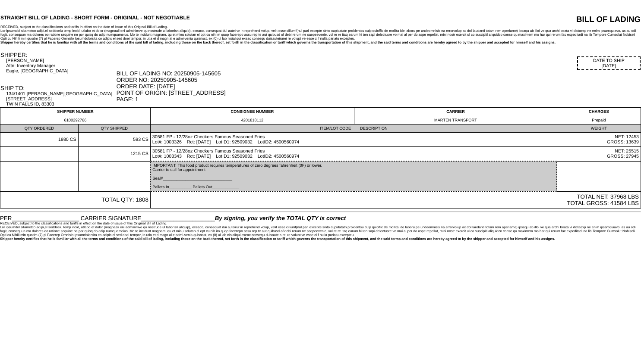  What do you see at coordinates (39, 140) in the screenshot?
I see `td: 1980 CS` at bounding box center [39, 140].